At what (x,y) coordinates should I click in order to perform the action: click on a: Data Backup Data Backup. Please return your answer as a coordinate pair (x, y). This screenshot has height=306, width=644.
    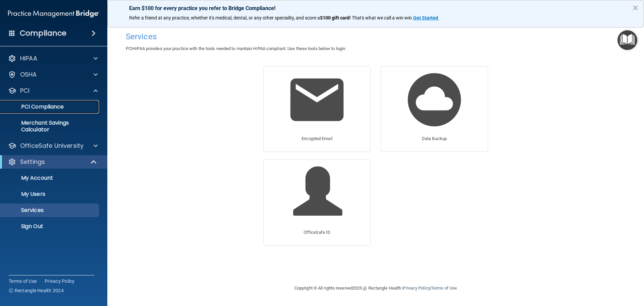
    Looking at the image, I should click on (434, 109).